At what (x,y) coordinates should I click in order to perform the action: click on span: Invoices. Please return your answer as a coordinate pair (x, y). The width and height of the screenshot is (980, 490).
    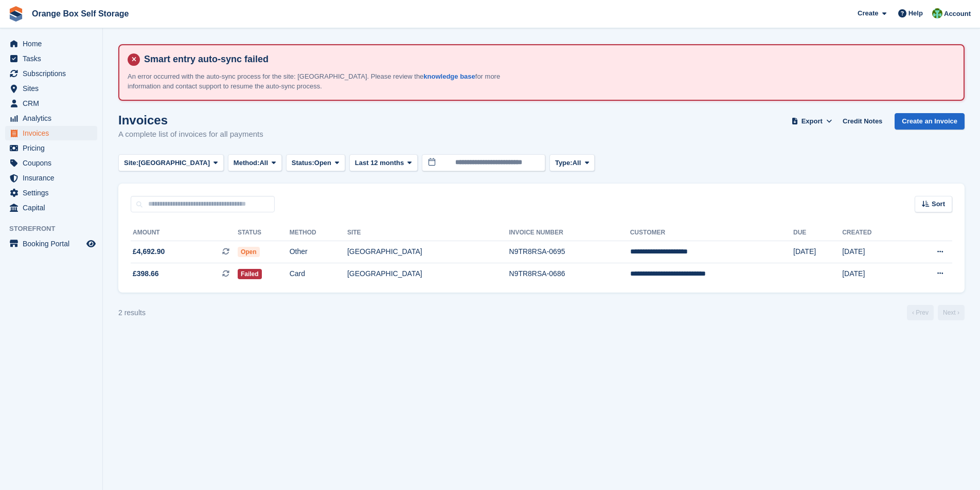
    Looking at the image, I should click on (54, 133).